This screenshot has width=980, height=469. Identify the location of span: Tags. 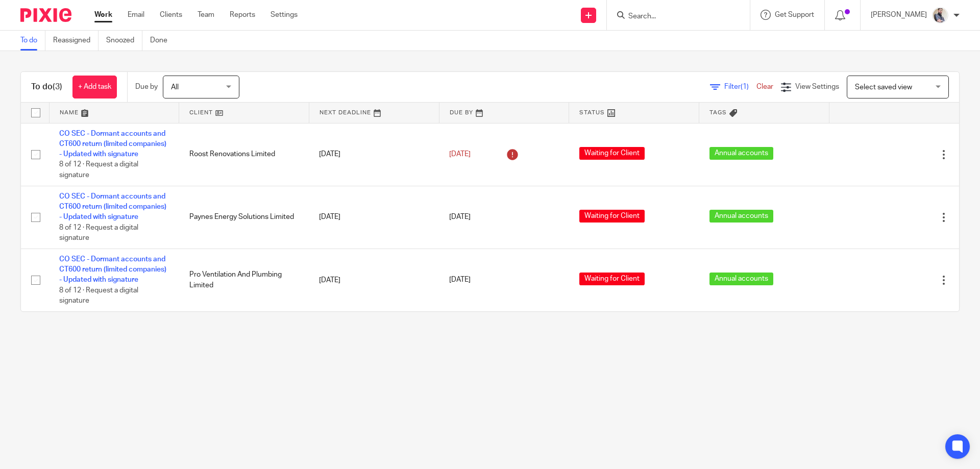
(718, 112).